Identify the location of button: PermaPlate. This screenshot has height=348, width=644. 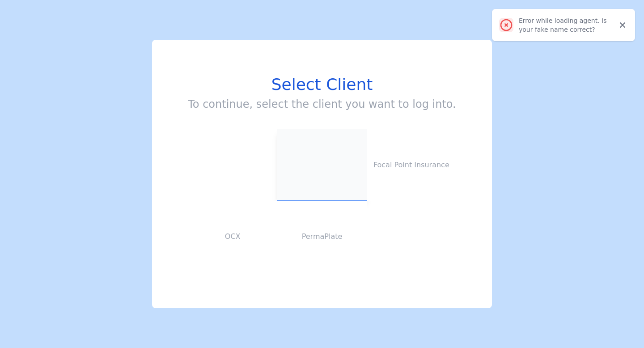
(322, 237).